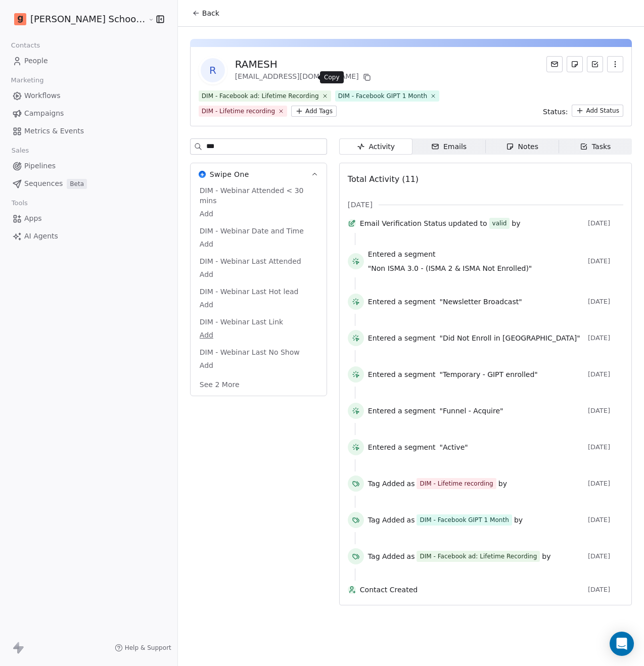  Describe the element at coordinates (449, 147) in the screenshot. I see `div: Emails` at that location.